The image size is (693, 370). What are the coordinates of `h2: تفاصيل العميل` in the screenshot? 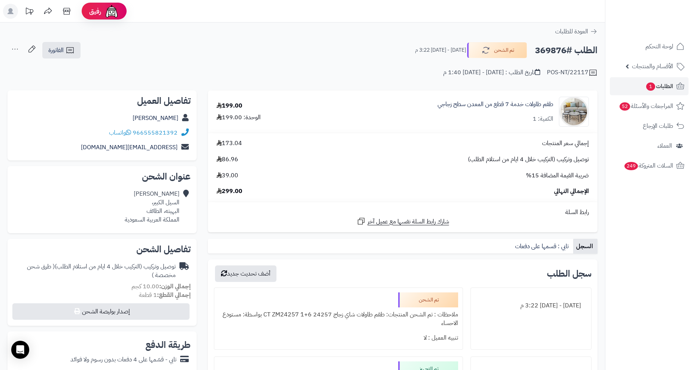 It's located at (102, 101).